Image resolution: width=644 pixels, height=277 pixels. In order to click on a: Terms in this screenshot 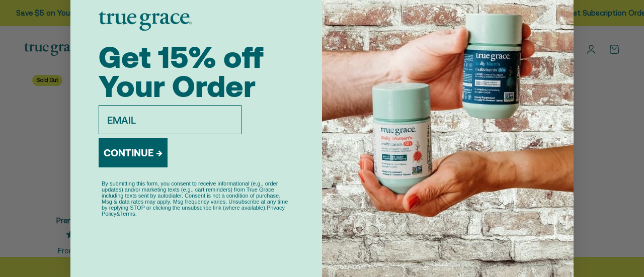, I will do `click(128, 214)`.